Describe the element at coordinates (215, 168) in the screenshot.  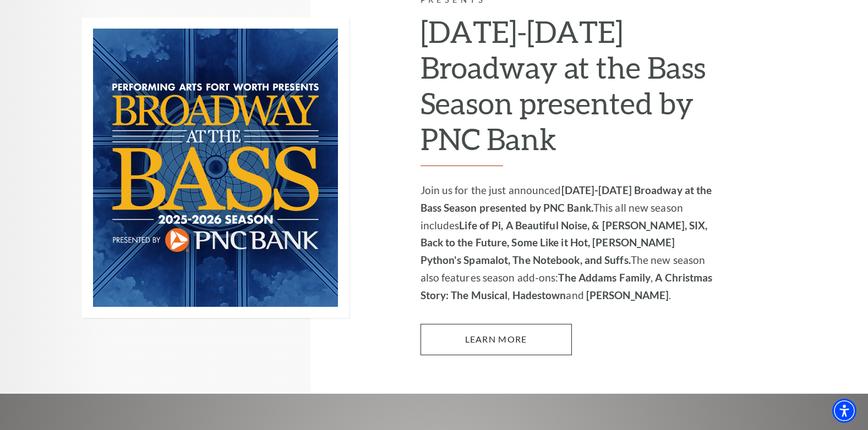
I see `img: Performing Arts Fort Worth Presents` at that location.